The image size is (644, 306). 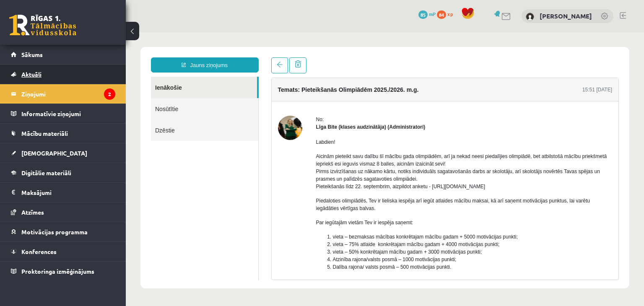 I want to click on strong: Līga Bite (klases audzinātāja) (Administratori), so click(x=245, y=95).